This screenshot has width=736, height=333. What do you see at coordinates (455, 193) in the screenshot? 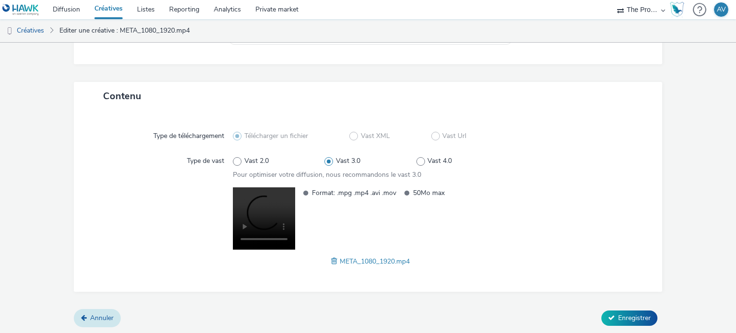
I see `span: 50Mo max` at bounding box center [455, 193].